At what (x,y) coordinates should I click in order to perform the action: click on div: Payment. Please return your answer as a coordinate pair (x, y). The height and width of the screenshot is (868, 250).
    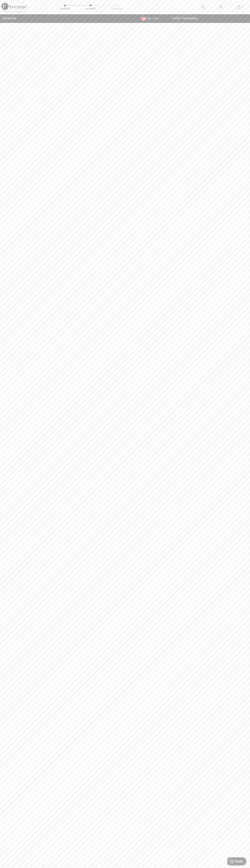
    Looking at the image, I should click on (91, 9).